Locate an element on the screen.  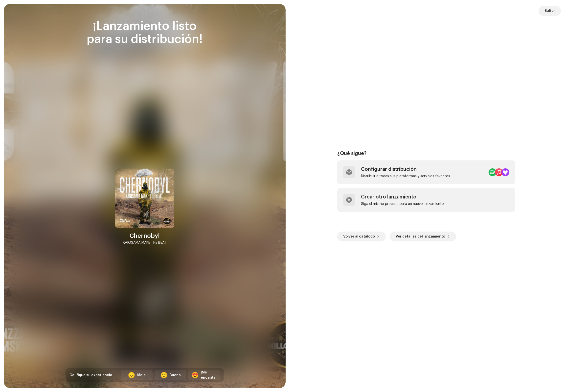
div: Crear otro lanzamiento is located at coordinates (403, 197).